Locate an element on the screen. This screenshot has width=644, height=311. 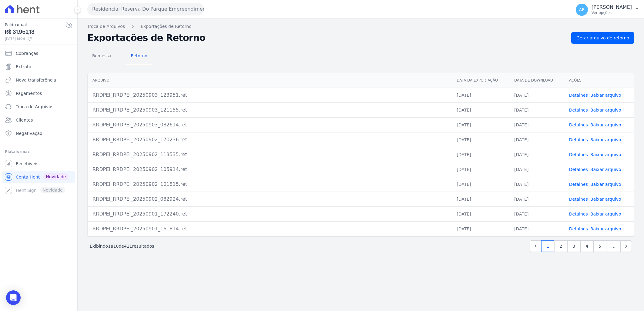
div: RRDPEI_RRDPEI_20250902_170236.ret is located at coordinates (269, 139).